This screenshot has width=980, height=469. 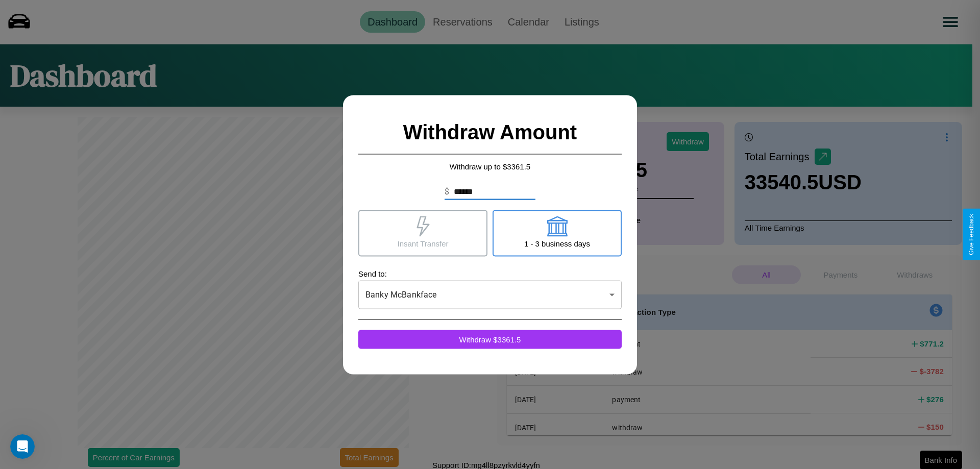 I want to click on p: Send to:, so click(x=490, y=273).